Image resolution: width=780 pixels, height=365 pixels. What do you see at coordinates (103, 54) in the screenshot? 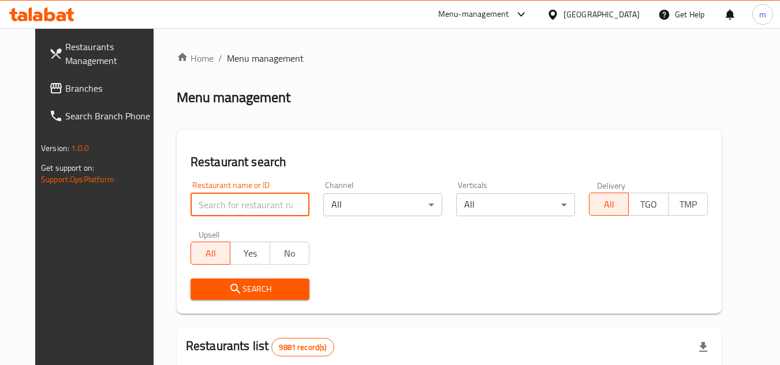
I see `a: Restaurants Management` at bounding box center [103, 54].